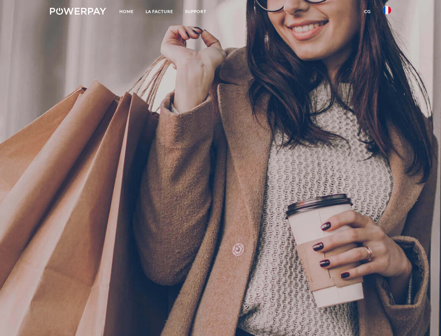 The height and width of the screenshot is (336, 441). I want to click on a: CG, so click(368, 12).